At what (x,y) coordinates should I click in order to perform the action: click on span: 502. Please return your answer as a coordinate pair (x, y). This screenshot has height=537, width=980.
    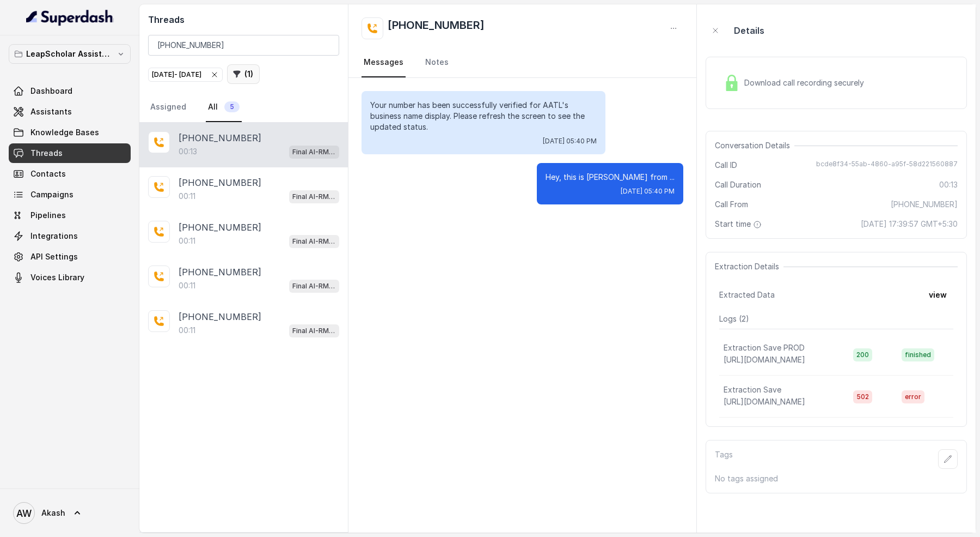
    Looking at the image, I should click on (863, 397).